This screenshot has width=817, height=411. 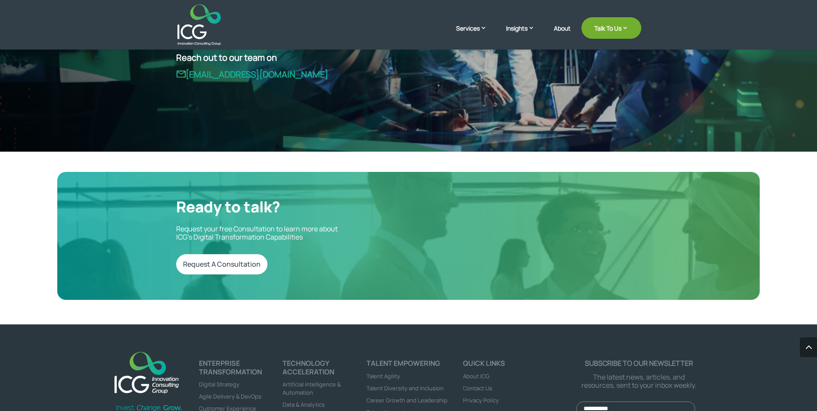 I want to click on span: Talent Agility, so click(x=383, y=376).